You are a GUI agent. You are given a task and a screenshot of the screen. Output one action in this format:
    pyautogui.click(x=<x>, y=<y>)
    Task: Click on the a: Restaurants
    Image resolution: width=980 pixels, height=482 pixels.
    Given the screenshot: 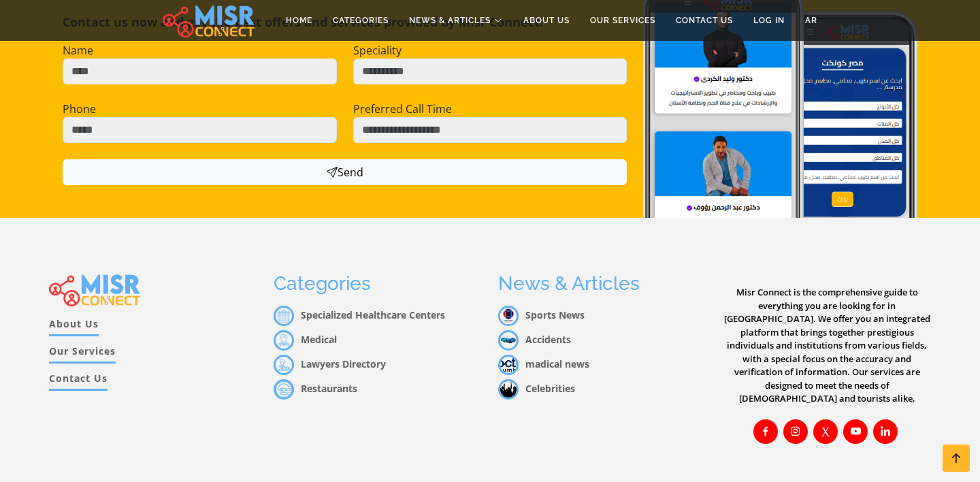 What is the action you would take?
    pyautogui.click(x=315, y=388)
    